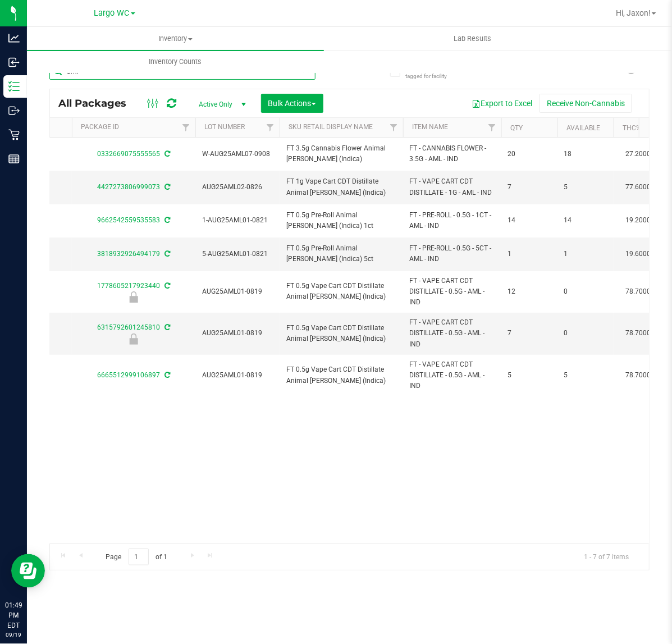 The image size is (672, 644). I want to click on span: 27.2000, so click(638, 154).